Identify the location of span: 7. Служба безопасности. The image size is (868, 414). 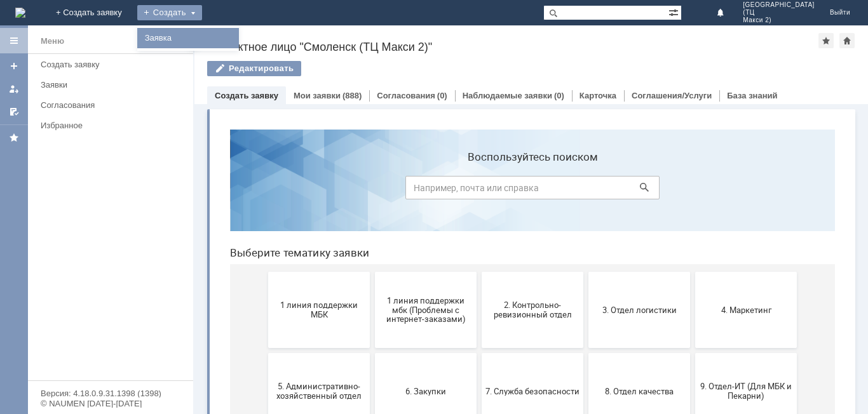
(313, 271).